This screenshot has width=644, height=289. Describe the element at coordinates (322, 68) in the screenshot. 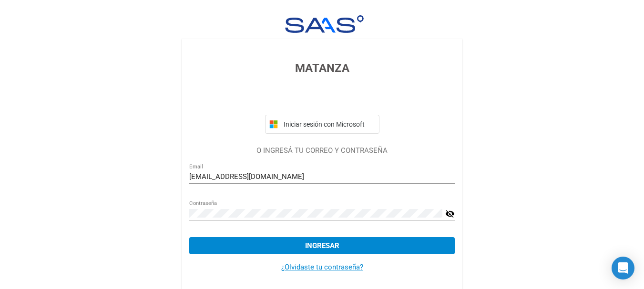

I see `h3: MATANZA` at that location.